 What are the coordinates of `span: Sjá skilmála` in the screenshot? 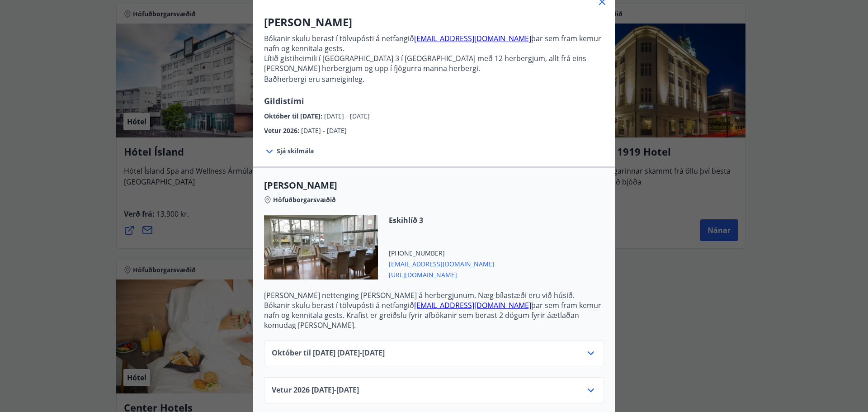 It's located at (295, 151).